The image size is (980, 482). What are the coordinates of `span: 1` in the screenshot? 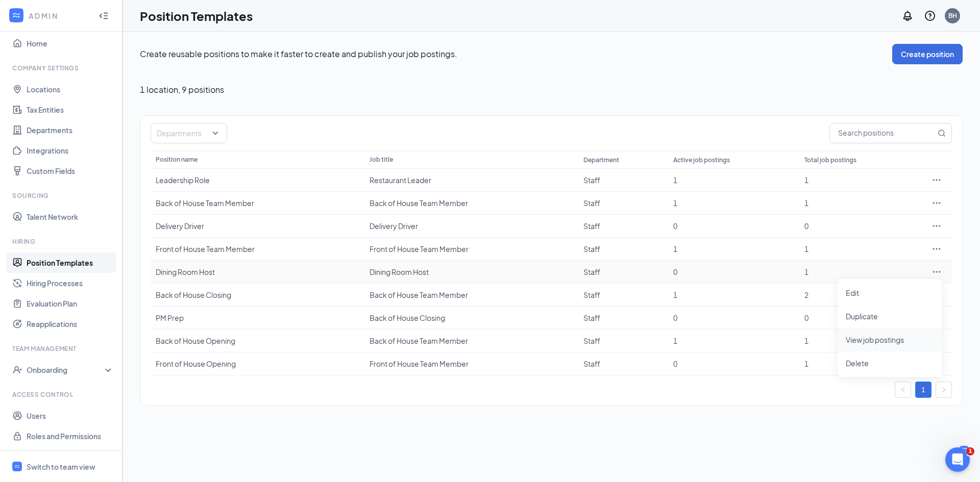 It's located at (970, 452).